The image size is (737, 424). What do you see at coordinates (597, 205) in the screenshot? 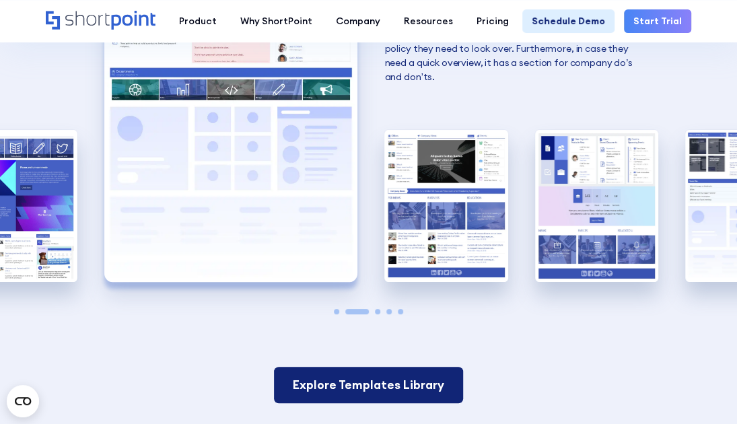
I see `img: HR SharePoint site example for documents` at bounding box center [597, 205].